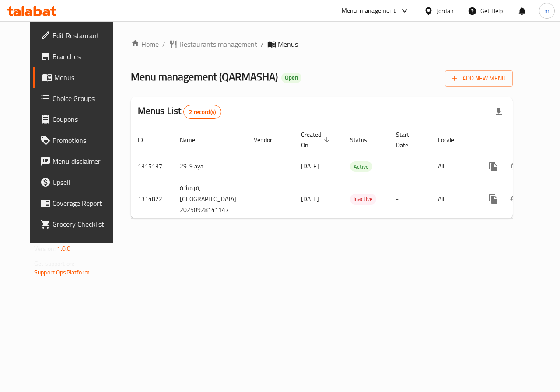  What do you see at coordinates (78, 77) in the screenshot?
I see `a: Menus` at bounding box center [78, 77].